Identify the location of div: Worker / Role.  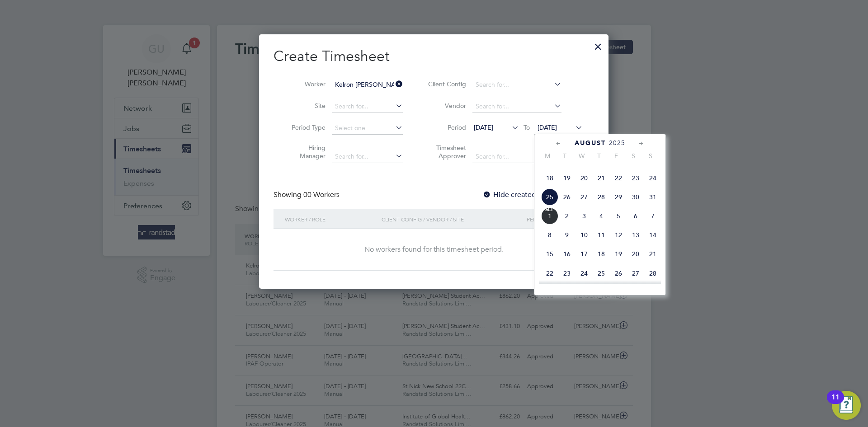
(330, 219).